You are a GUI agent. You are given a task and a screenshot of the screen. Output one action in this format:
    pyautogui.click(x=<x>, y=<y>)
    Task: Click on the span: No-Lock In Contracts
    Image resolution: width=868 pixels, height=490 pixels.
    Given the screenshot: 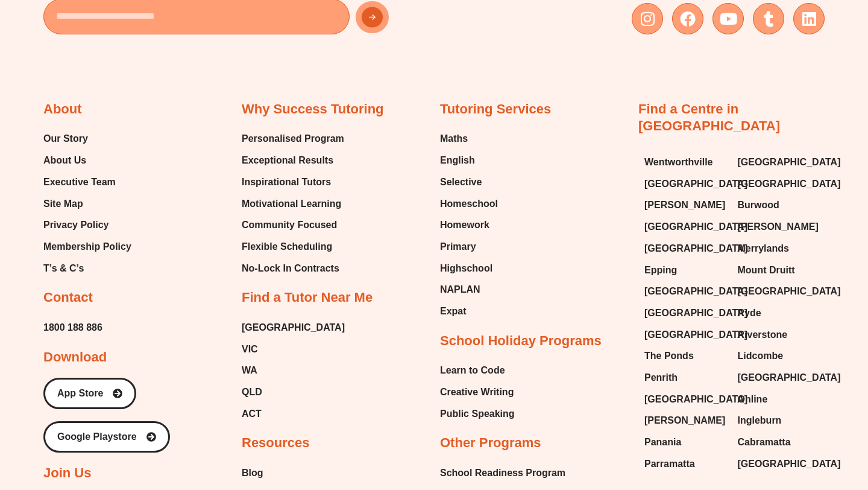 What is the action you would take?
    pyautogui.click(x=290, y=268)
    